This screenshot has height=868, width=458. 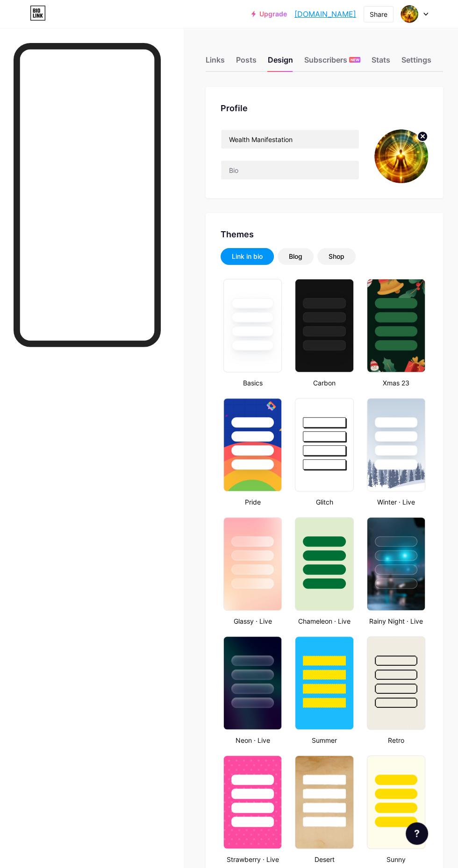 I want to click on div: Link in bio, so click(x=247, y=256).